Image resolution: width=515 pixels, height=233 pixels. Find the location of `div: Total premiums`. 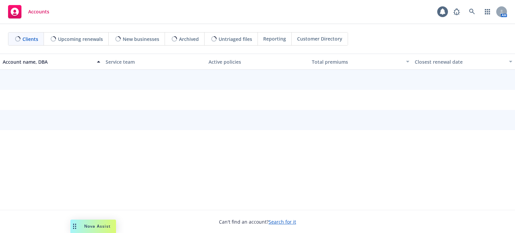

div: Total premiums is located at coordinates (357, 62).